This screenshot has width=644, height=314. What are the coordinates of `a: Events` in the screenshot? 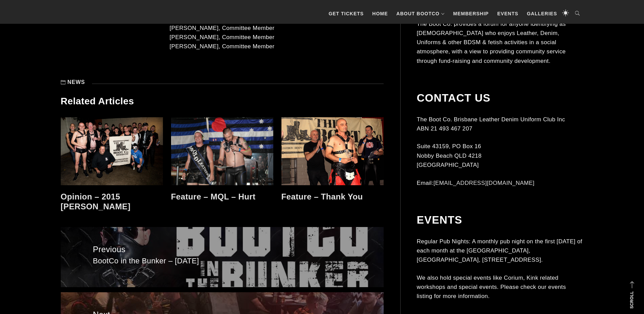 It's located at (508, 14).